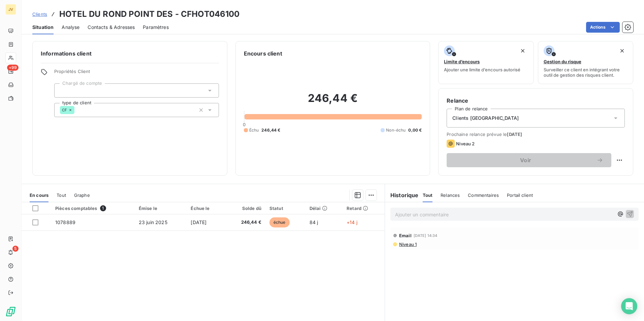  Describe the element at coordinates (40, 14) in the screenshot. I see `span: Clients` at that location.